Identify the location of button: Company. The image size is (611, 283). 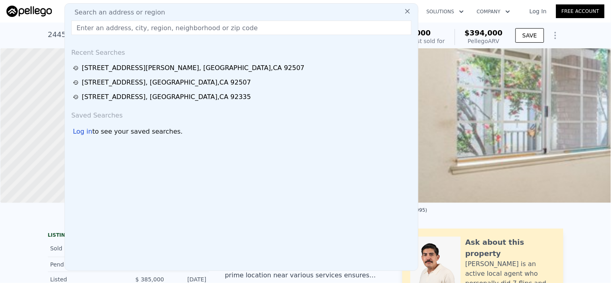
(494, 12).